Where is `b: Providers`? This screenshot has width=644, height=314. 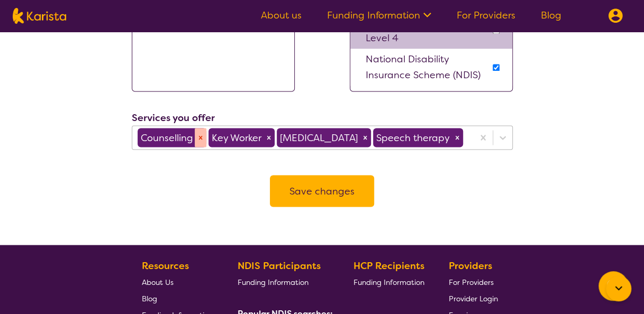 b: Providers is located at coordinates (470, 266).